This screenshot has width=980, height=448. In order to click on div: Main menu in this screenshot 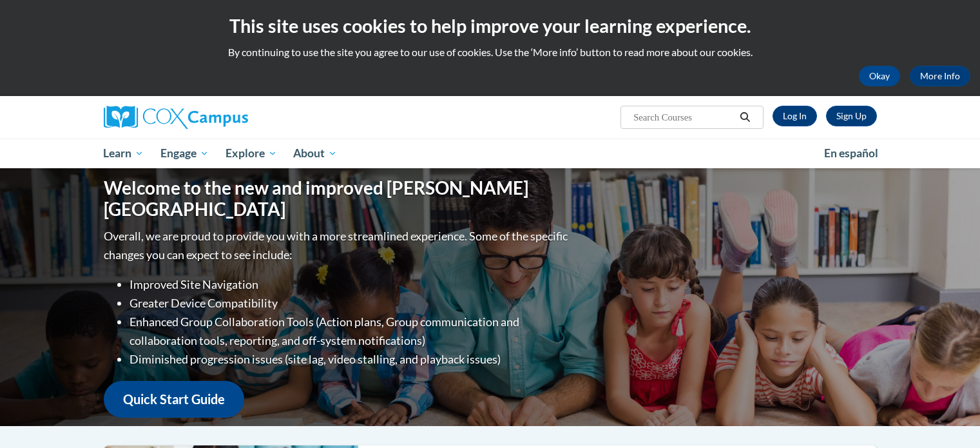, I will do `click(490, 153)`.